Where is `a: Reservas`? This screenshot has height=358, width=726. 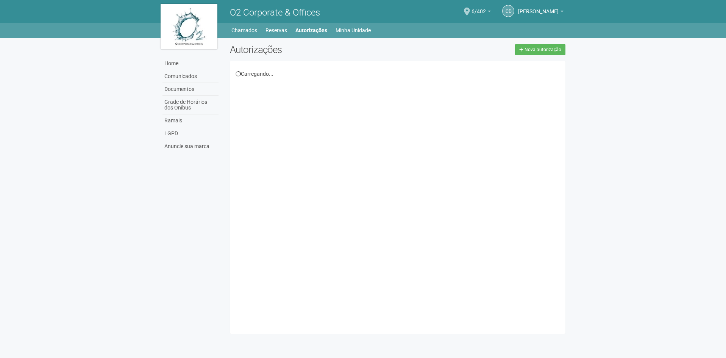 a: Reservas is located at coordinates (276, 30).